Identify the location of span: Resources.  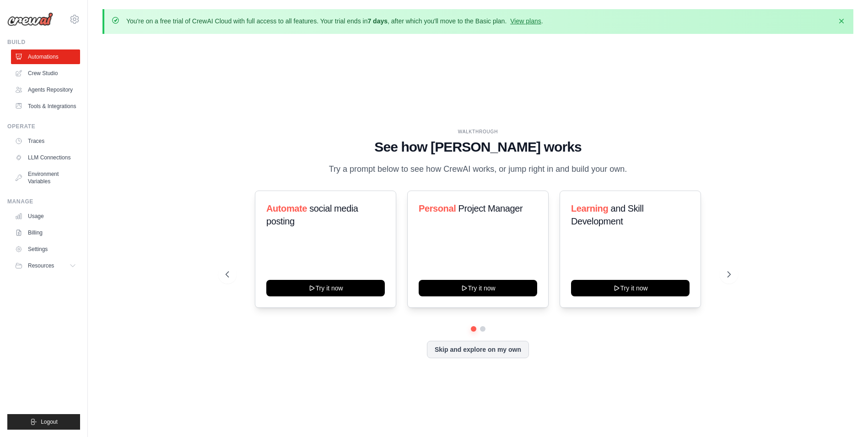
(41, 266).